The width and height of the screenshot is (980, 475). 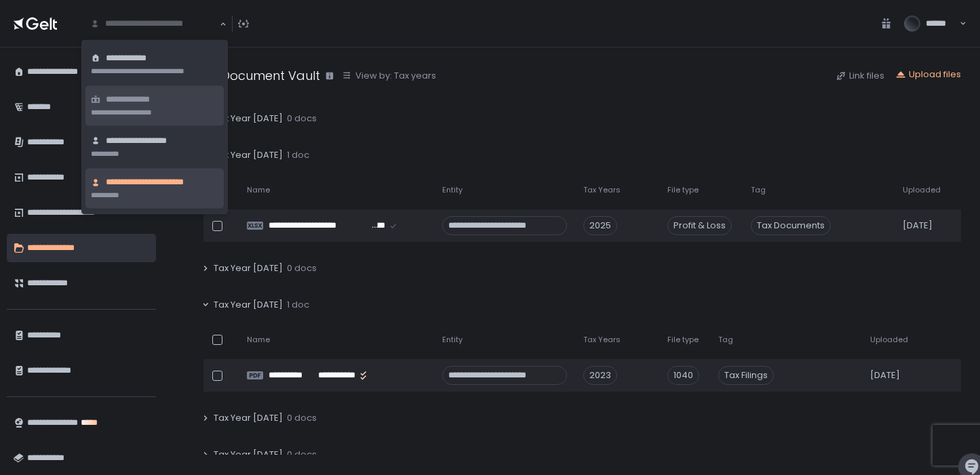 What do you see at coordinates (746, 376) in the screenshot?
I see `span: Tax Filings` at bounding box center [746, 376].